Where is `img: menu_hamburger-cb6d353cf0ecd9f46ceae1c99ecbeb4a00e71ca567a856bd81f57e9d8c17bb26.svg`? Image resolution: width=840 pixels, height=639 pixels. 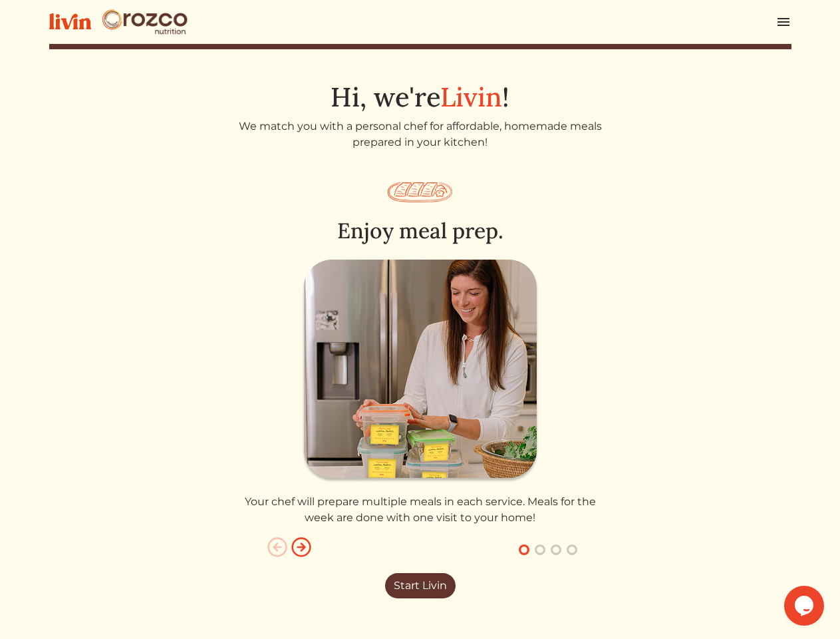
img: menu_hamburger-cb6d353cf0ecd9f46ceae1c99ecbeb4a00e71ca567a856bd81f57e9d8c17bb26.svg is located at coordinates (784, 22).